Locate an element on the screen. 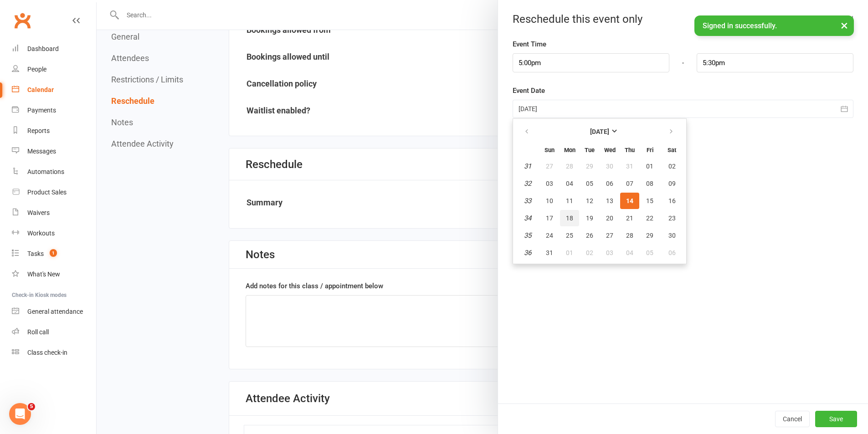  em: 32 is located at coordinates (528, 184).